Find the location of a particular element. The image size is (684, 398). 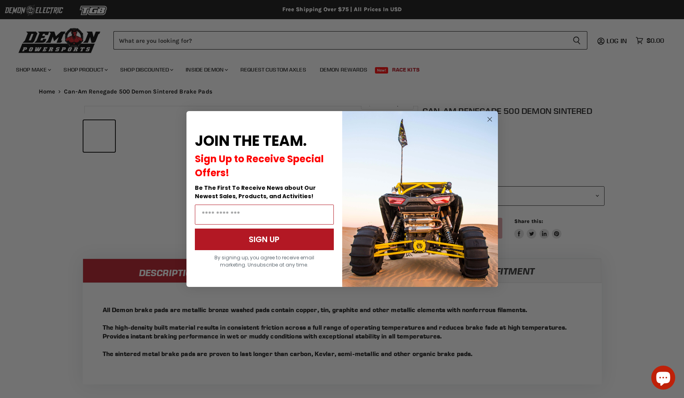

span: Sign Up to Receive Special Offers! is located at coordinates (259, 166).